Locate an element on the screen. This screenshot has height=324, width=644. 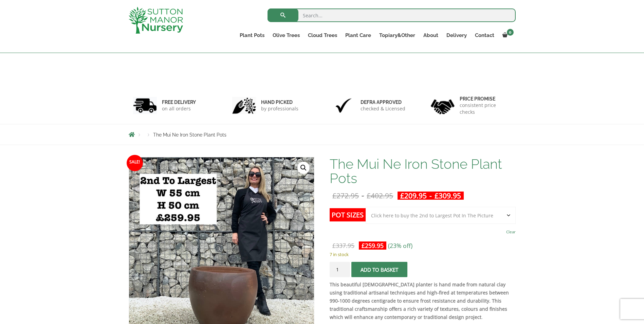
a: Olive Trees is located at coordinates (286, 36).